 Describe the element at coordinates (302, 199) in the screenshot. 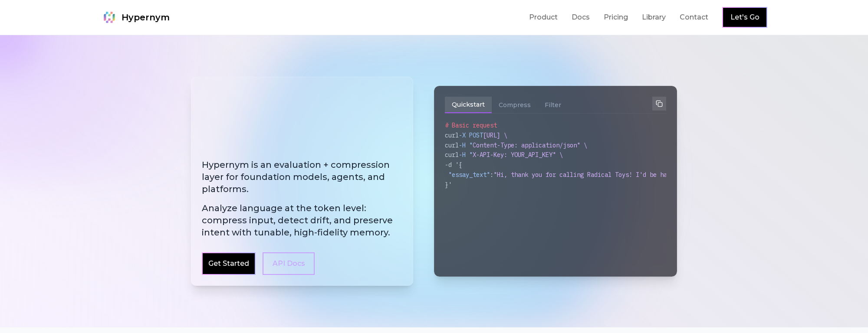

I see `h2: Hypernym is an evaluation + compression layer for foundation models, agents, and platforms.` at that location.